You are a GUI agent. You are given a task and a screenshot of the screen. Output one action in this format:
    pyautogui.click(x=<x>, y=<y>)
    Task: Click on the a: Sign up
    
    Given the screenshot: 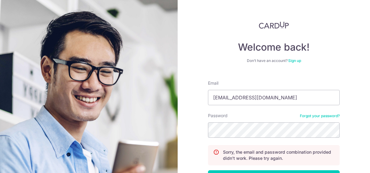 What is the action you would take?
    pyautogui.click(x=294, y=60)
    